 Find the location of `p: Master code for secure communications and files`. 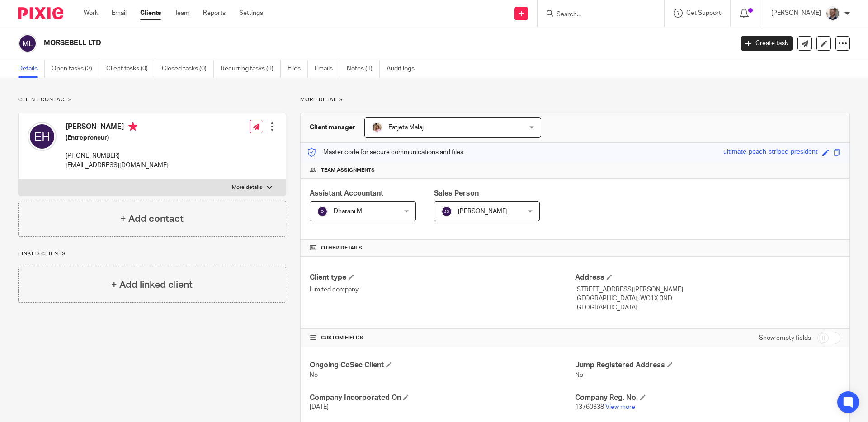

p: Master code for secure communications and files is located at coordinates (385, 152).